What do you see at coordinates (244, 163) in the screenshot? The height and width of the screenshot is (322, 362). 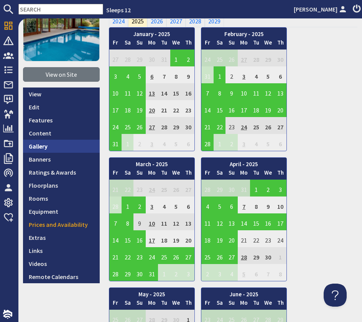 I see `th: April - 2025` at bounding box center [244, 163].